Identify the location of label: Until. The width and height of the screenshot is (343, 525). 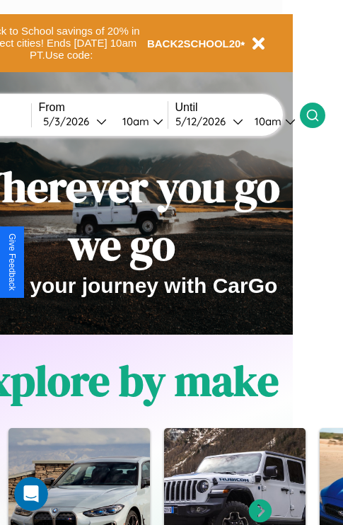
(238, 108).